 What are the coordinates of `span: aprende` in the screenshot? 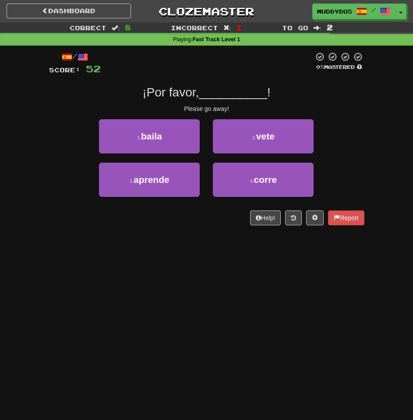 It's located at (152, 179).